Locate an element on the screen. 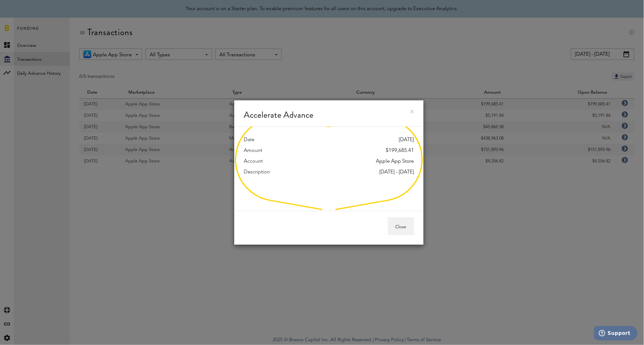 The width and height of the screenshot is (644, 345). button: Close is located at coordinates (401, 227).